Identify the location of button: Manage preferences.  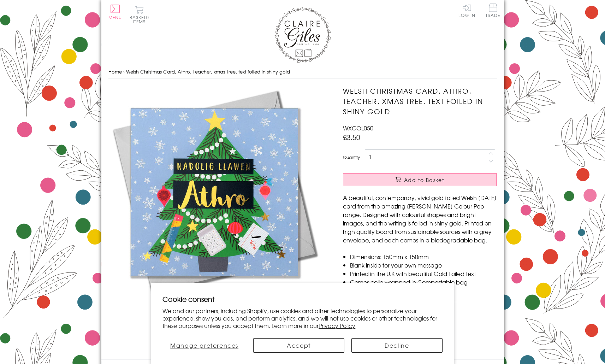
(204, 345).